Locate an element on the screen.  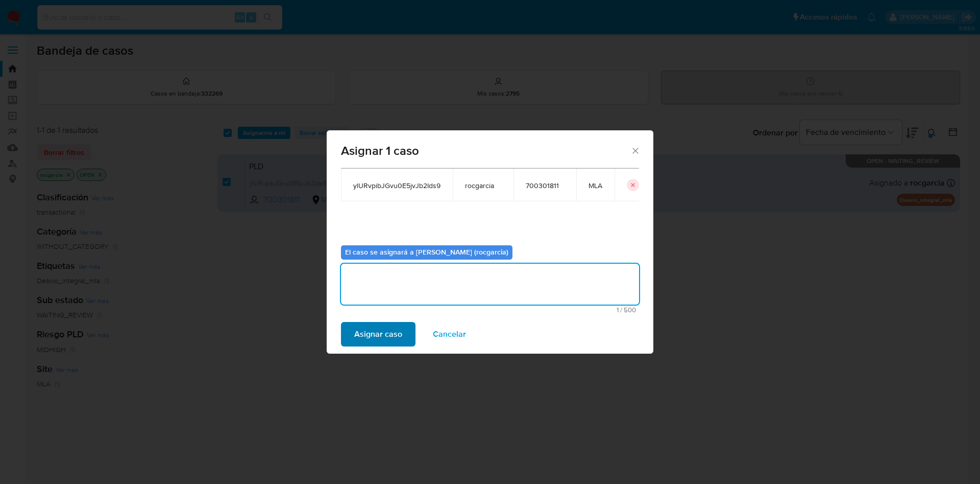
span: rocgarcia is located at coordinates (483, 185).